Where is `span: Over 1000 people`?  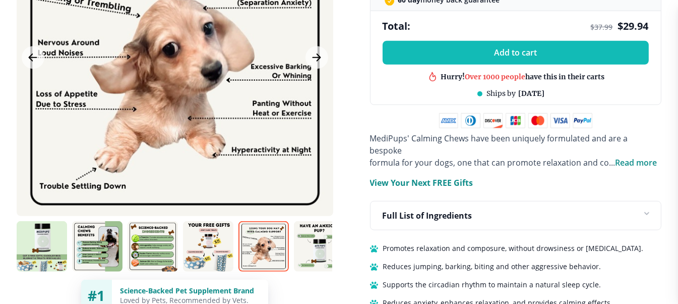 span: Over 1000 people is located at coordinates (495, 75).